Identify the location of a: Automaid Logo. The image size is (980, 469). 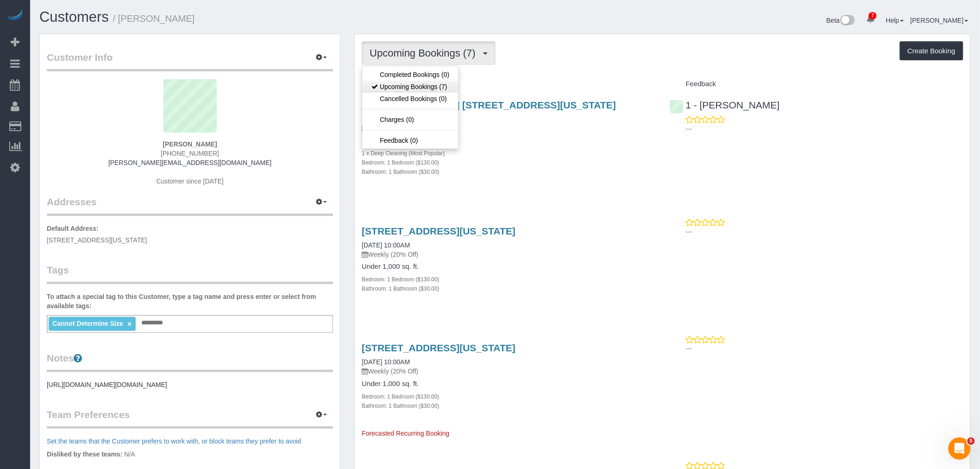
(15, 15).